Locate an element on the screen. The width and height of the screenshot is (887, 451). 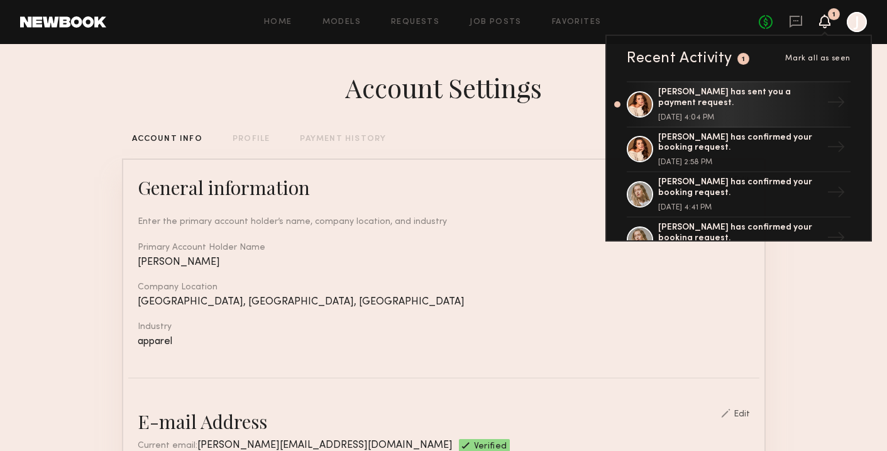
a: Models is located at coordinates (341, 22).